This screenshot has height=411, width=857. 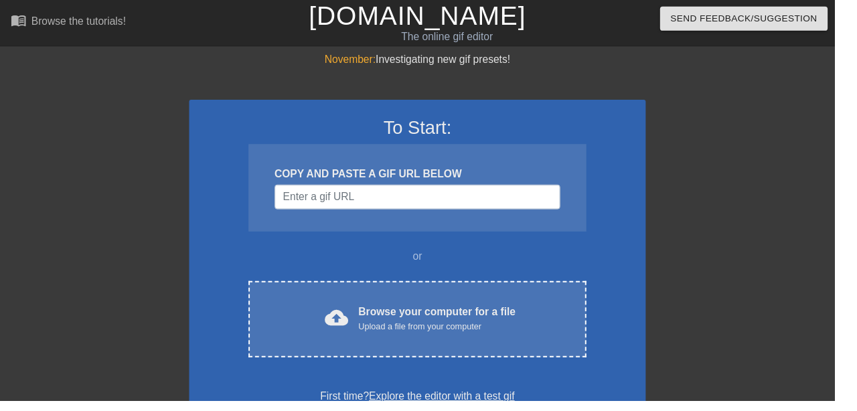 I want to click on div: COPY AND PASTE A GIF URL BELOW, so click(x=429, y=179).